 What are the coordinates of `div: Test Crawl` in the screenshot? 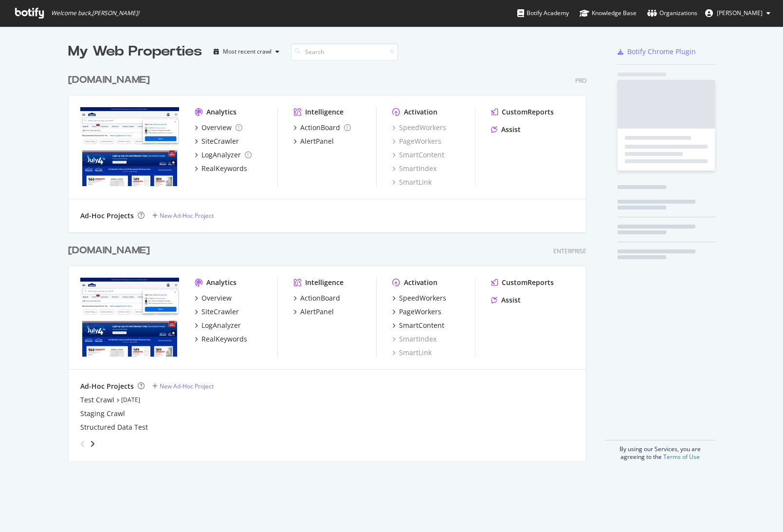 It's located at (97, 400).